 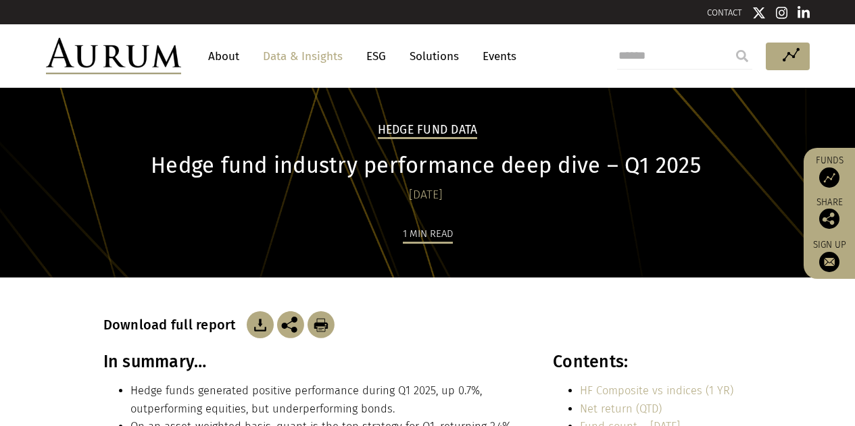 I want to click on li: Hedge funds generated positive performance during Q1 2025, up 0.7%, outperforming equities, but u..., so click(x=327, y=400).